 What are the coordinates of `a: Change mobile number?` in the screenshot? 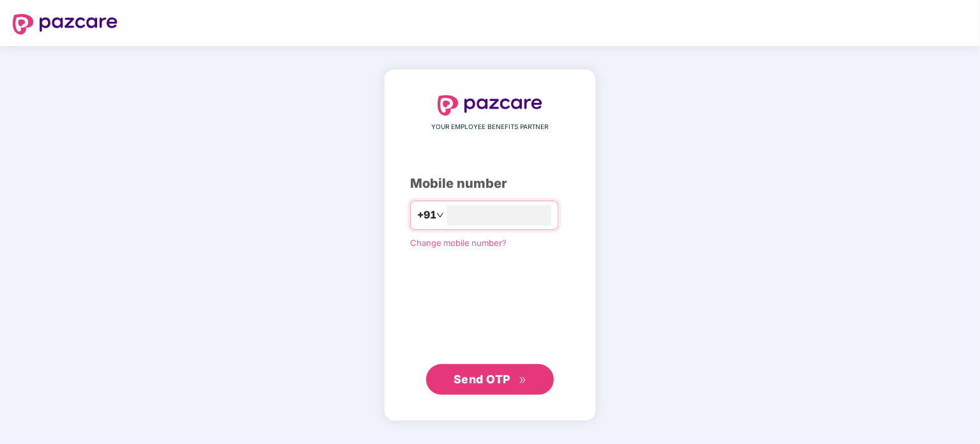 It's located at (458, 243).